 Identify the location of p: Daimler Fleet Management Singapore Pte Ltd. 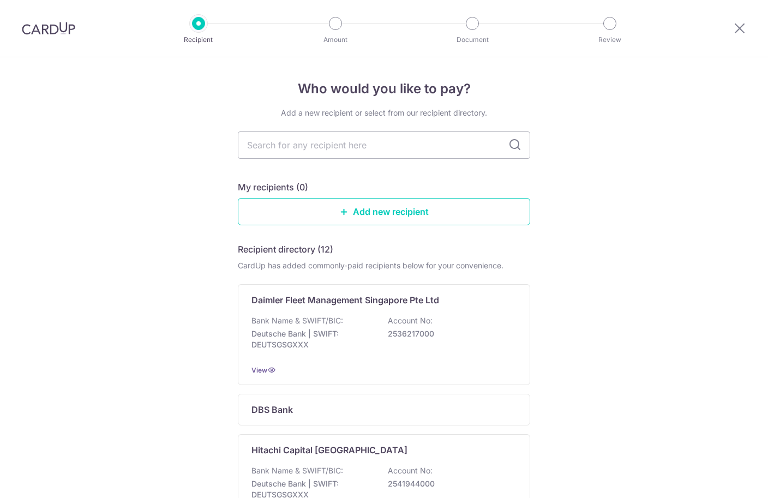
(345, 300).